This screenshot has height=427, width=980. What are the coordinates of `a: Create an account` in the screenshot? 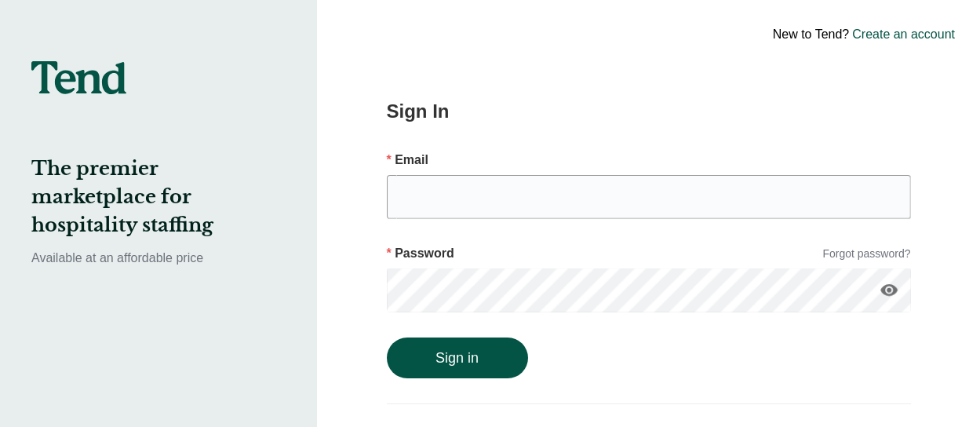 It's located at (903, 34).